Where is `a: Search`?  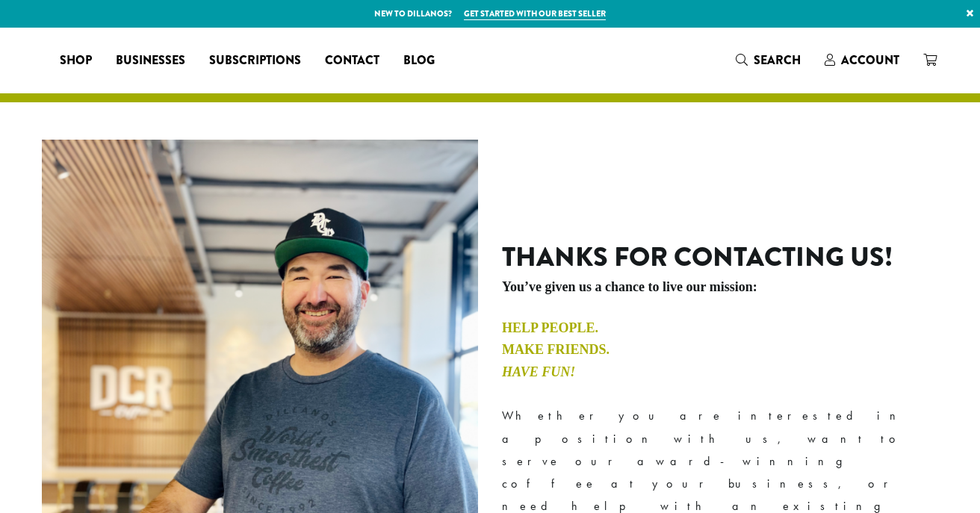
a: Search is located at coordinates (768, 60).